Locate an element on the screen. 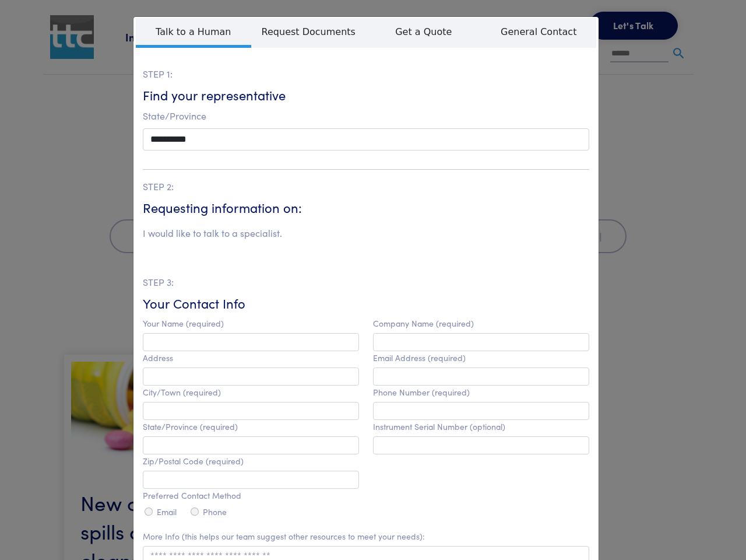 The image size is (746, 560). p: STEP 2: is located at coordinates (366, 187).